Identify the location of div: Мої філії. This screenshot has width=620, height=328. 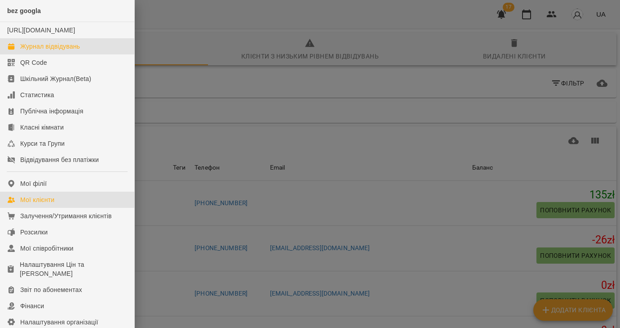
(33, 183).